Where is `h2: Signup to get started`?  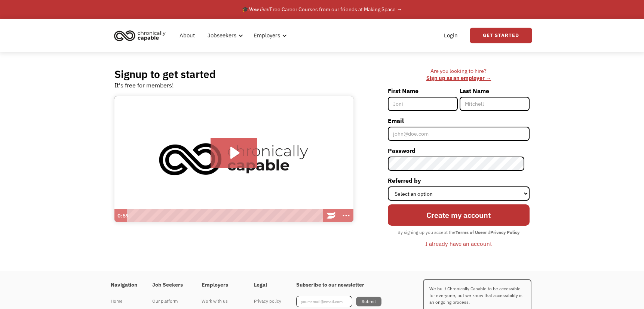 h2: Signup to get started is located at coordinates (165, 74).